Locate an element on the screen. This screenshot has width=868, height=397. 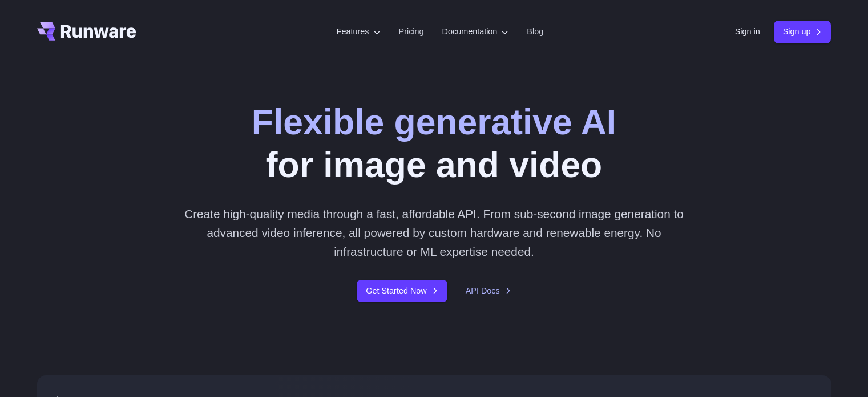
a: Go to / is located at coordinates (87, 32).